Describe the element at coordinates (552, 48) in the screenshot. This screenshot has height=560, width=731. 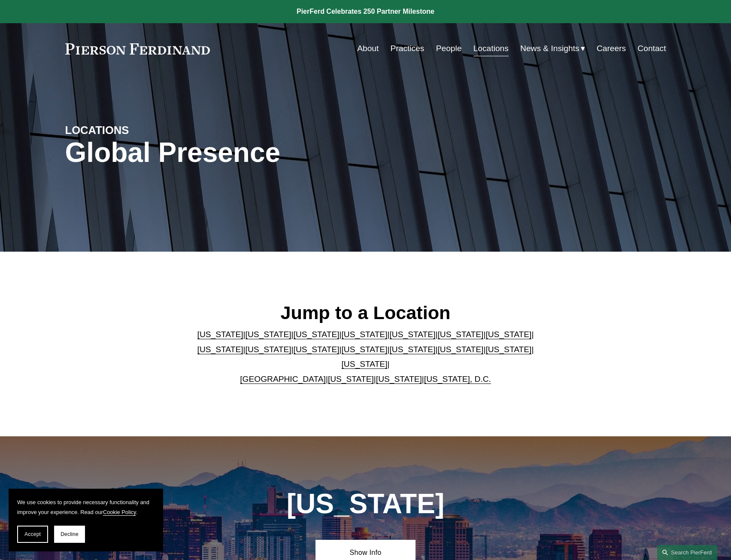
I see `a: folder dropdown` at that location.